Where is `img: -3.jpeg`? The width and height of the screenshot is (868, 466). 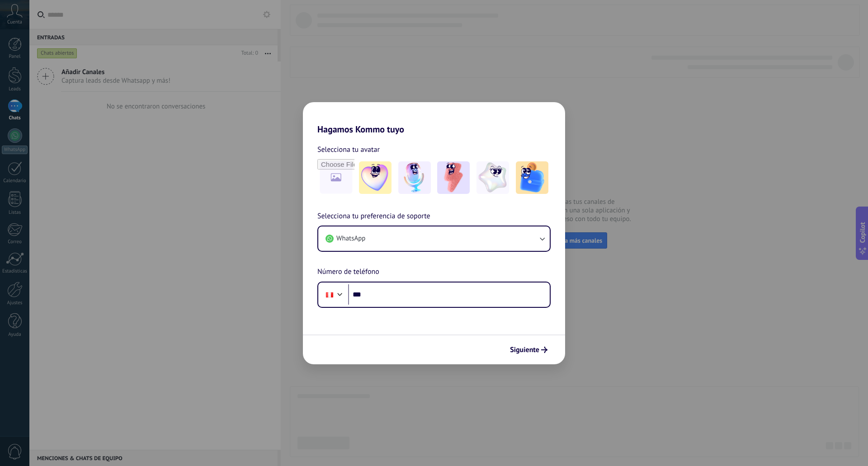 img: -3.jpeg is located at coordinates (453, 178).